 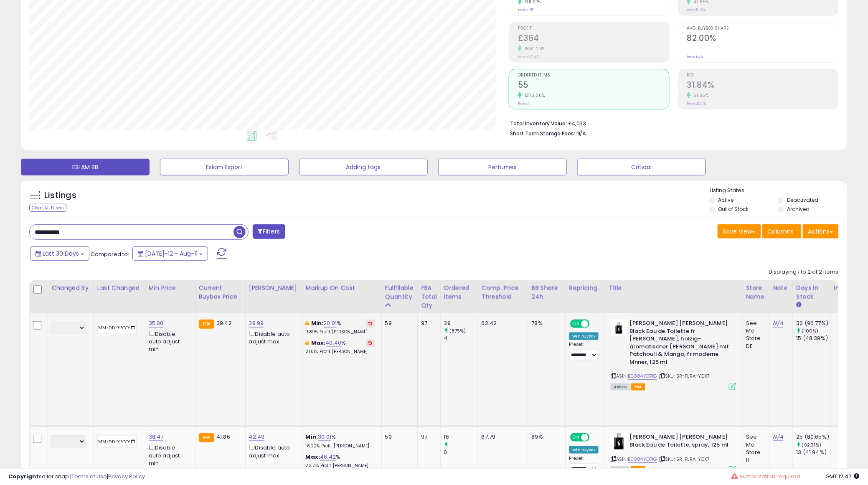 What do you see at coordinates (642, 167) in the screenshot?
I see `button: Critical` at bounding box center [642, 167].